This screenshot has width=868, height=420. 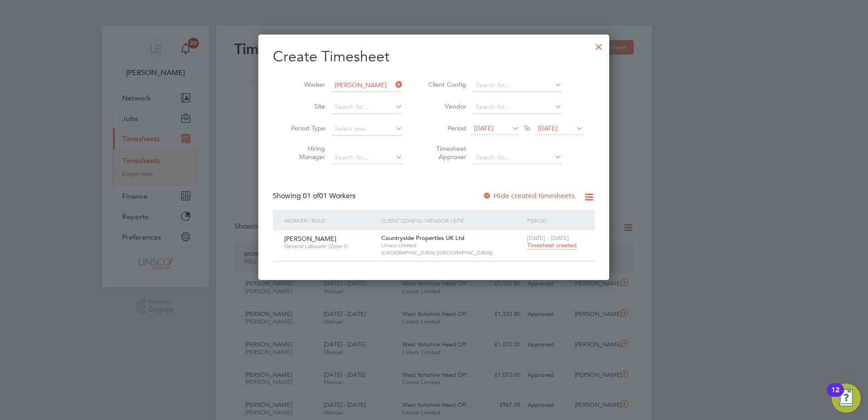 What do you see at coordinates (330, 196) in the screenshot?
I see `span: 01 Workers` at bounding box center [330, 196].